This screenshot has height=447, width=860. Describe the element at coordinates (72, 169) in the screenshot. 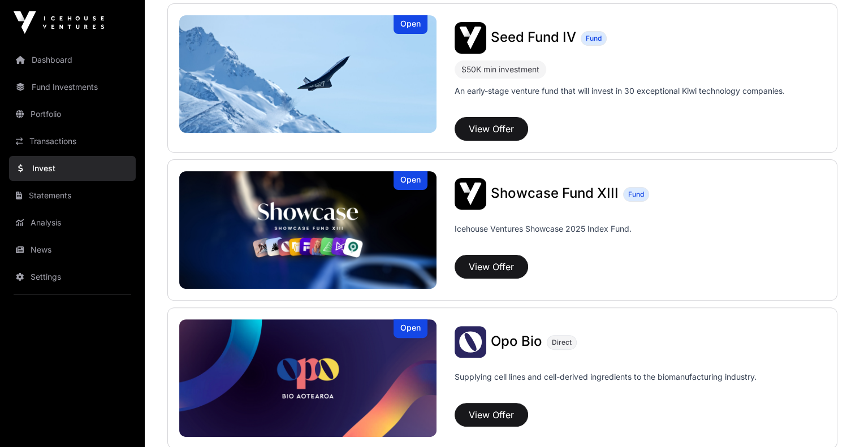

I see `a: Invest` at that location.